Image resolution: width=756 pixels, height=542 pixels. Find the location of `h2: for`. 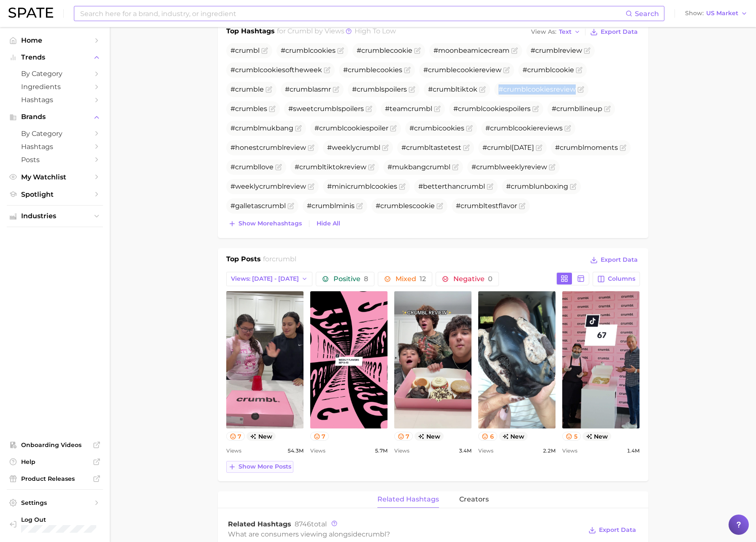

h2: for is located at coordinates (280, 260).